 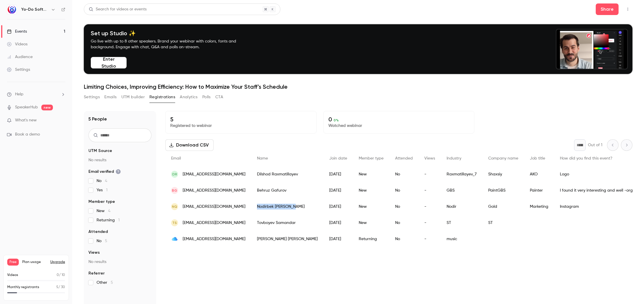 What do you see at coordinates (20, 57) in the screenshot?
I see `div: Audience` at bounding box center [20, 57].